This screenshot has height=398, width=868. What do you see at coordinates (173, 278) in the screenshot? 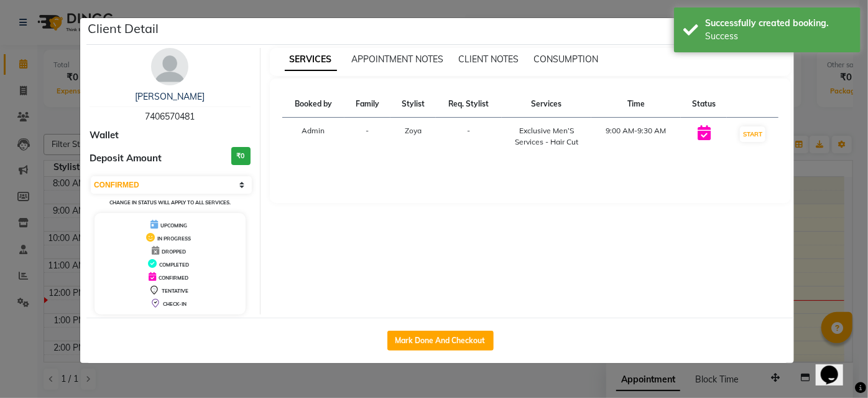
I see `span: CONFIRMED` at bounding box center [173, 278].